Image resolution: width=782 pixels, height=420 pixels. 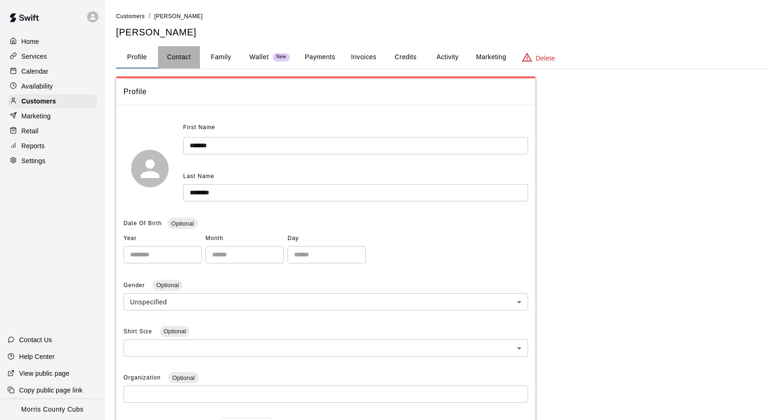 I want to click on a: Home, so click(x=52, y=41).